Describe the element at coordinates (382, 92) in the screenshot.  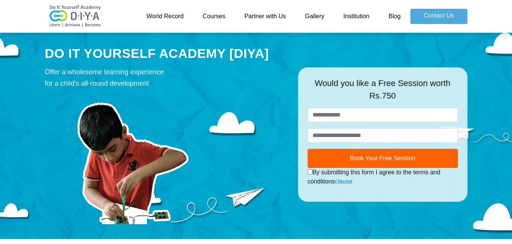
I see `div: Would you like a Free Session worth Rs.750` at that location.